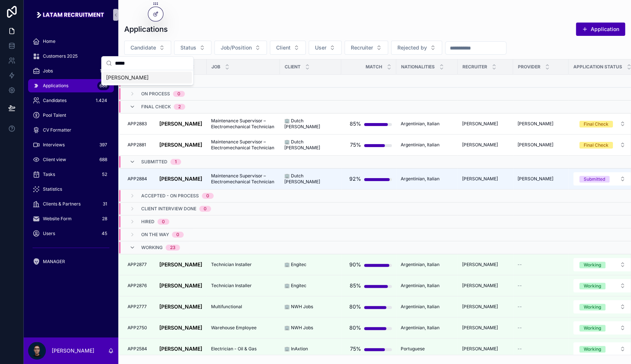  What do you see at coordinates (137, 179) in the screenshot?
I see `span: APP2884` at bounding box center [137, 179].